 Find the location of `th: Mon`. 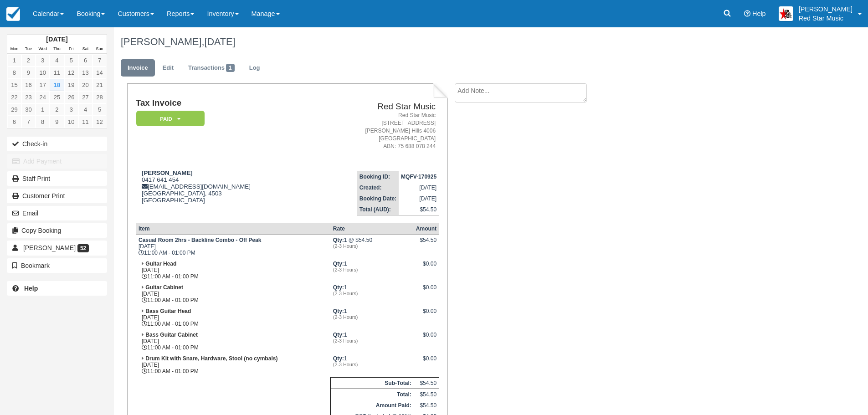

th: Mon is located at coordinates (14, 49).